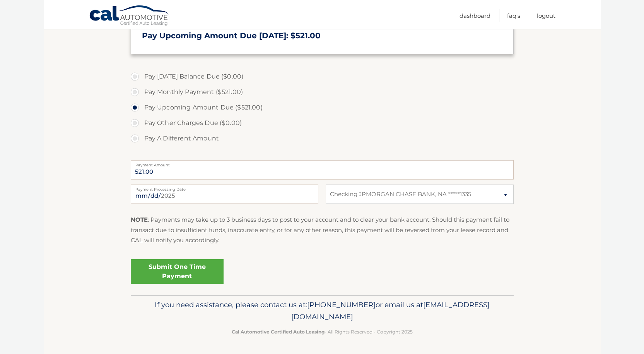  I want to click on a: Cal Automotive, so click(129, 16).